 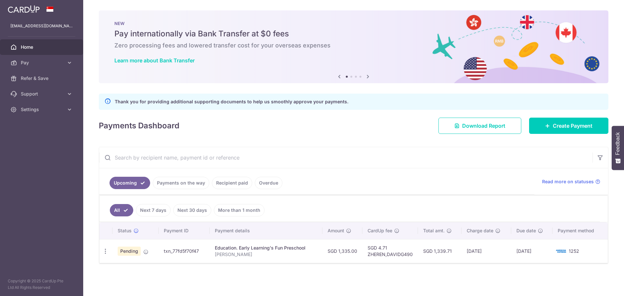 What do you see at coordinates (130, 183) in the screenshot?
I see `a: Upcoming` at bounding box center [130, 183].